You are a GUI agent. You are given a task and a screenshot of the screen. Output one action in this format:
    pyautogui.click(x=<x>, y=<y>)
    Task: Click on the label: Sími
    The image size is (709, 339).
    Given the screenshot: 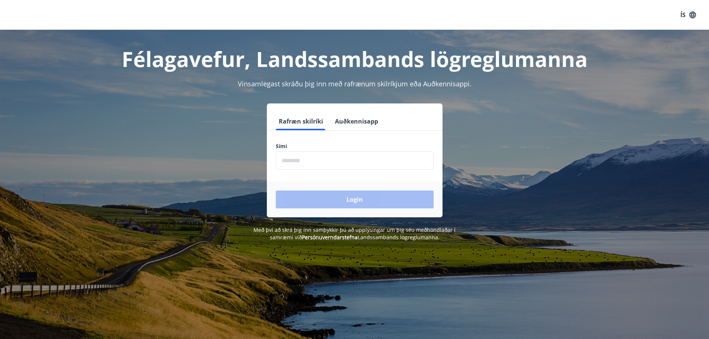 What is the action you would take?
    pyautogui.click(x=355, y=146)
    